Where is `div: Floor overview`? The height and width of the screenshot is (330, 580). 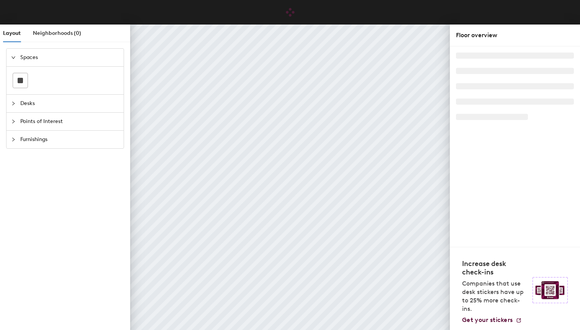 div: Floor overview is located at coordinates (515, 35).